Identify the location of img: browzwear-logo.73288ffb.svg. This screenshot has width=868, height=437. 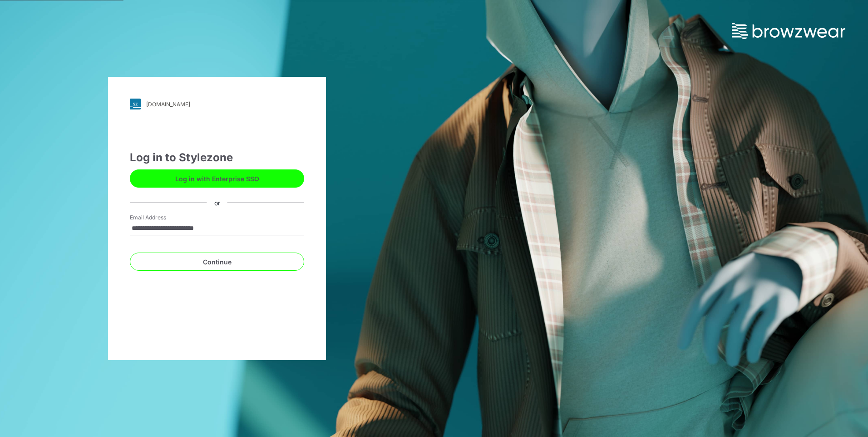
(788, 31).